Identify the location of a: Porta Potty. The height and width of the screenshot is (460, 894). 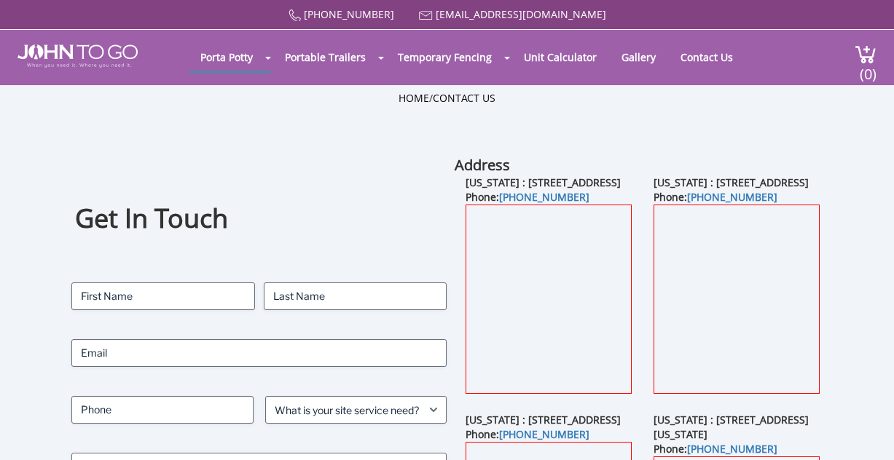
(227, 57).